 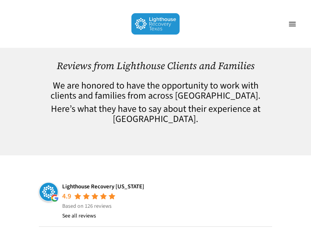 I want to click on span: Based on 126 reviews, so click(x=87, y=207).